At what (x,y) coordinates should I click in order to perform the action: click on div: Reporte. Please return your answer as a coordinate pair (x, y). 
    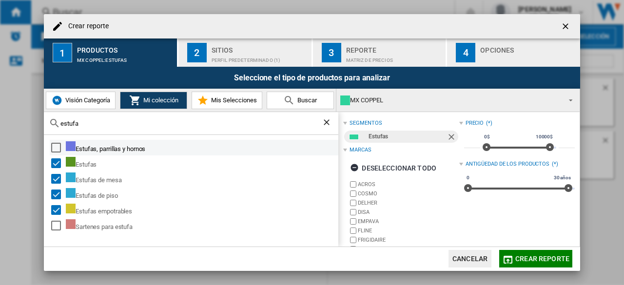
    Looking at the image, I should click on (394, 47).